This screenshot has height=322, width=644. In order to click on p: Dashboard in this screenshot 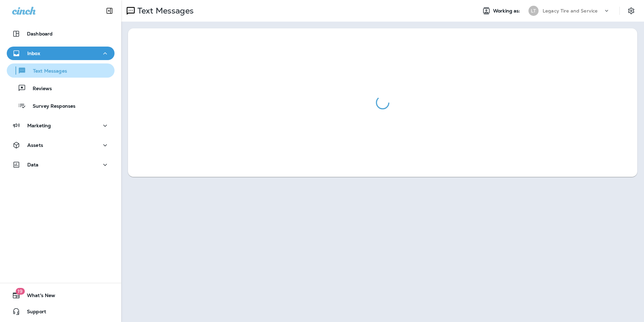, I will do `click(40, 34)`.